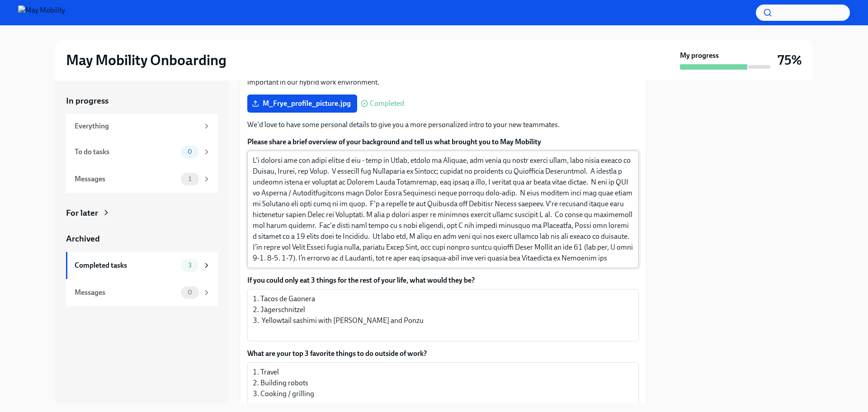 Image resolution: width=868 pixels, height=412 pixels. Describe the element at coordinates (190, 179) in the screenshot. I see `span: 1` at that location.